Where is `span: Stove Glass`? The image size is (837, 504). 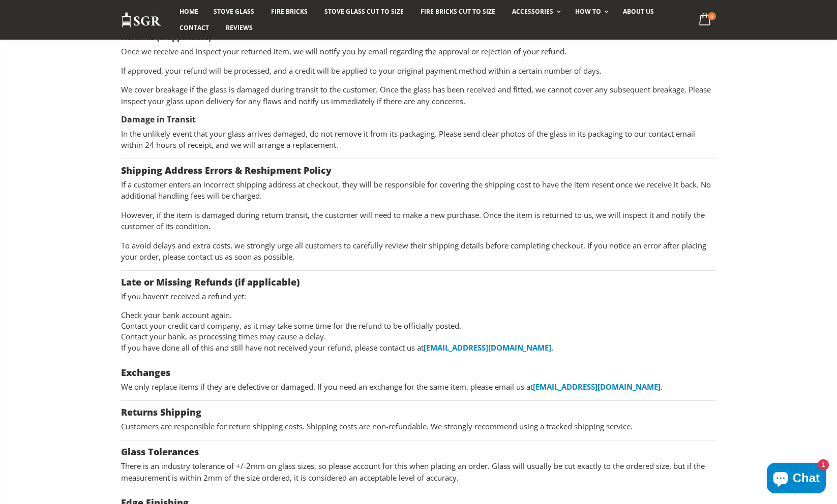
span: Stove Glass is located at coordinates (234, 11).